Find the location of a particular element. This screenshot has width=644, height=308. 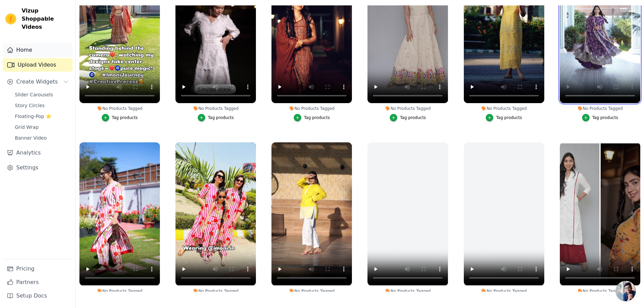

span: Story Circles is located at coordinates (30, 106).